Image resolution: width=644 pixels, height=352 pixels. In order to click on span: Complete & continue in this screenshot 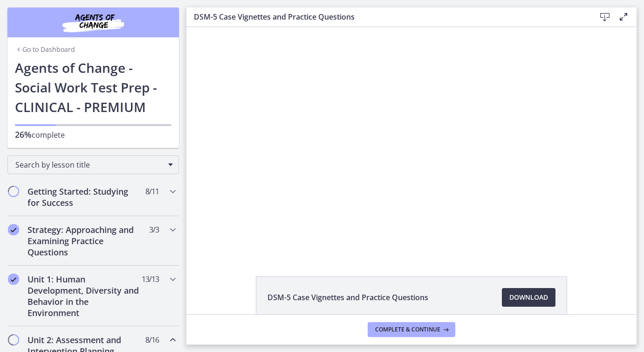, I will do `click(408, 329)`.